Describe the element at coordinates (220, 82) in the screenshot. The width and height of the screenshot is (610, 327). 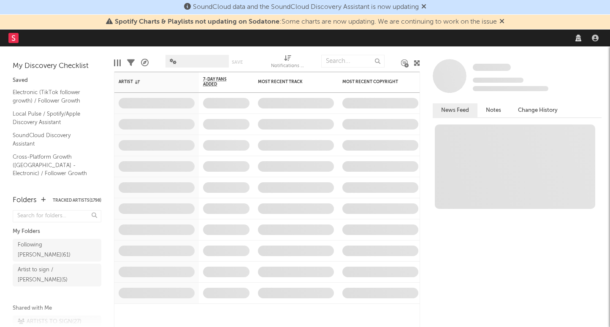
I see `span: 7-Day Fans Added` at that location.